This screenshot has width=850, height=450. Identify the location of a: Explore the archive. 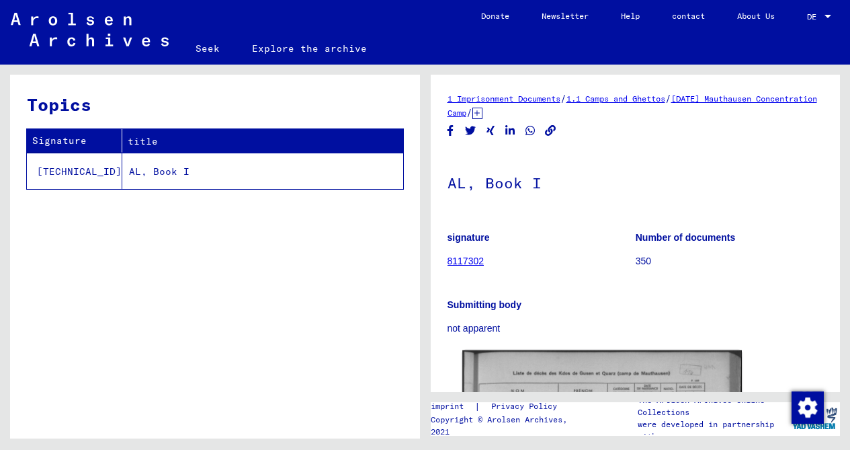
(309, 48).